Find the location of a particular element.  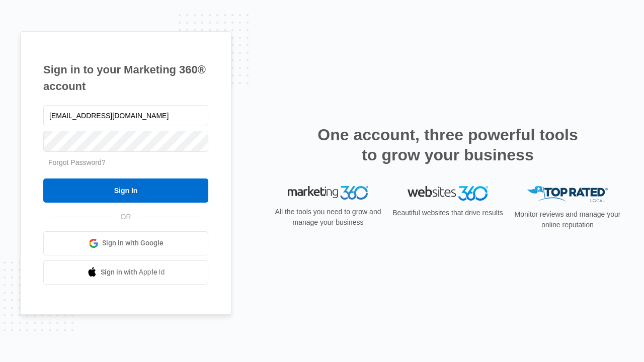

span: OR is located at coordinates (126, 217).